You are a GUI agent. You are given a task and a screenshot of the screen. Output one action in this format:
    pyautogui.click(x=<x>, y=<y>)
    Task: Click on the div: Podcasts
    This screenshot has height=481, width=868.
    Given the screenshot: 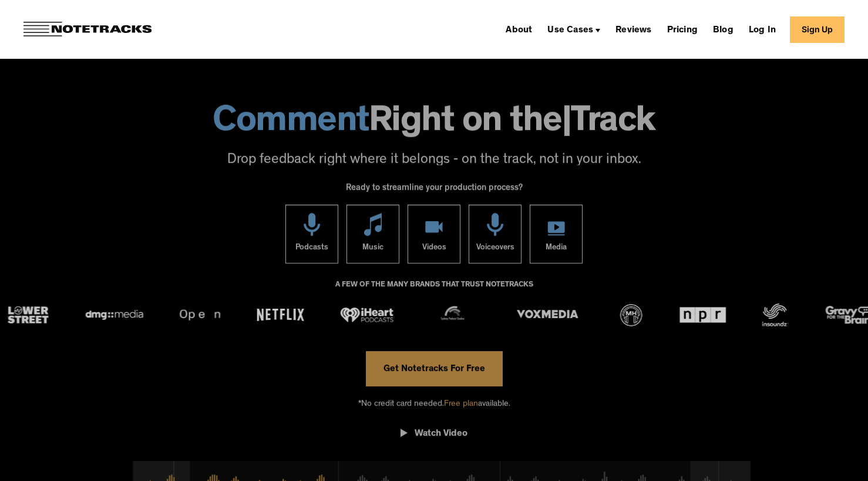 What is the action you would take?
    pyautogui.click(x=312, y=249)
    